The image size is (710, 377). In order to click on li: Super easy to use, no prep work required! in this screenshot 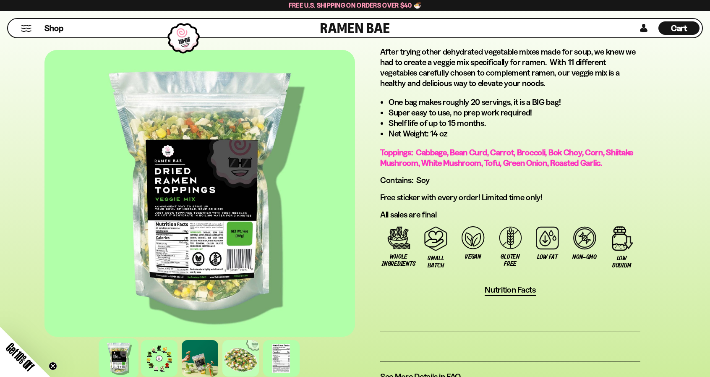, I will do `click(514, 112)`.